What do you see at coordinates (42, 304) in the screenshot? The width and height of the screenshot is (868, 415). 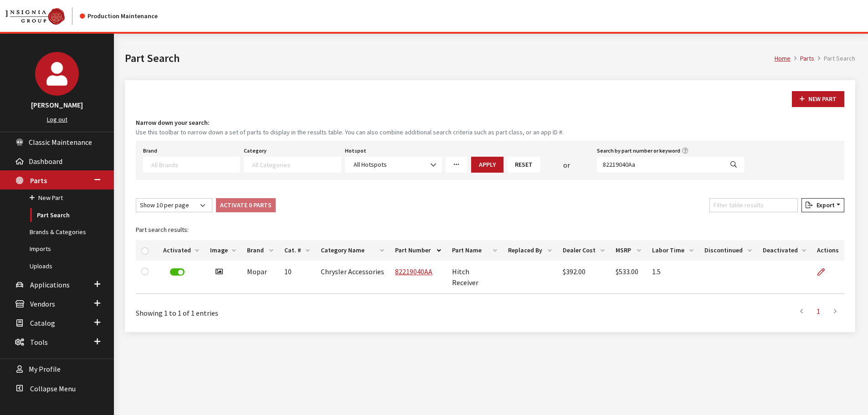 I see `span: Vendors` at bounding box center [42, 304].